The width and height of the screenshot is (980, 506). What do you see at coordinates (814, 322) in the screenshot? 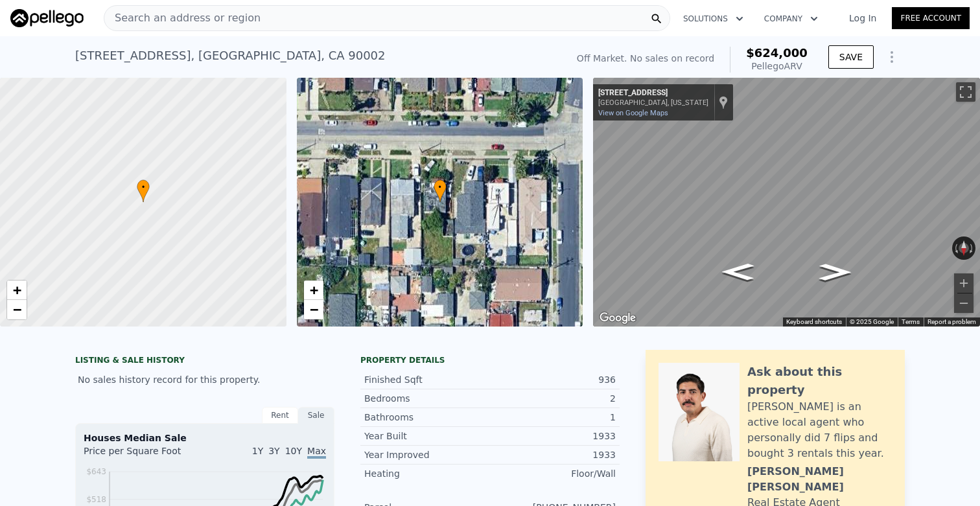
I see `button: Keyboard shortcuts` at bounding box center [814, 322].